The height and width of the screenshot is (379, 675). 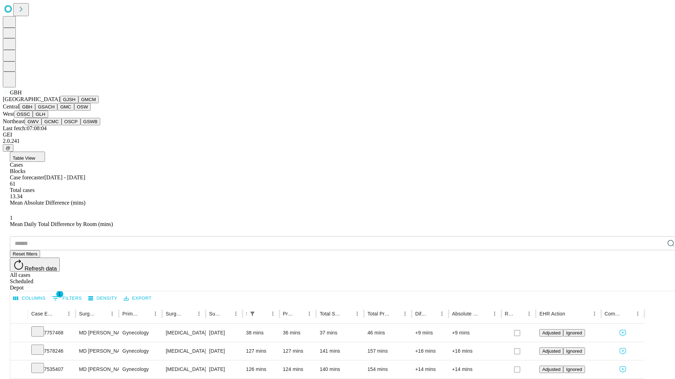 I want to click on div: Total Predicted Duration, so click(x=378, y=314).